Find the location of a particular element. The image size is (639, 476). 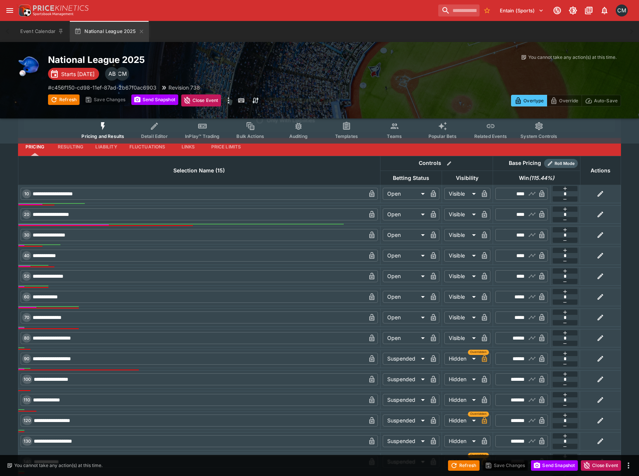

button: Links is located at coordinates (188, 147).